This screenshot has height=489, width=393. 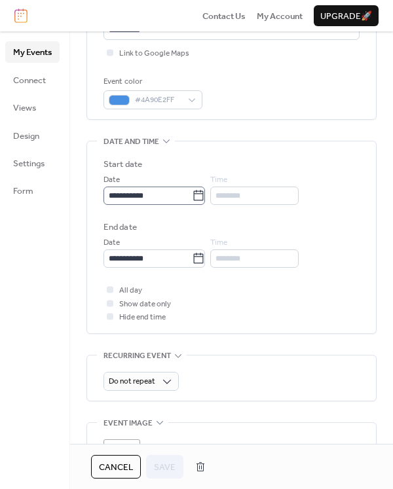 What do you see at coordinates (120, 227) in the screenshot?
I see `div: End date` at bounding box center [120, 227].